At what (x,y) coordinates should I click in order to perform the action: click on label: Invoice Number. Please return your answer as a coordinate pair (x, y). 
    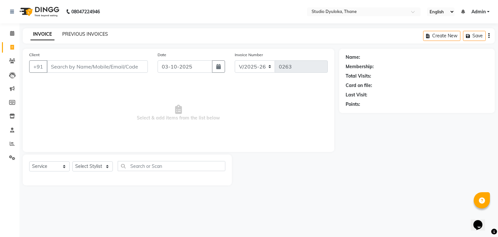
    Looking at the image, I should click on (249, 55).